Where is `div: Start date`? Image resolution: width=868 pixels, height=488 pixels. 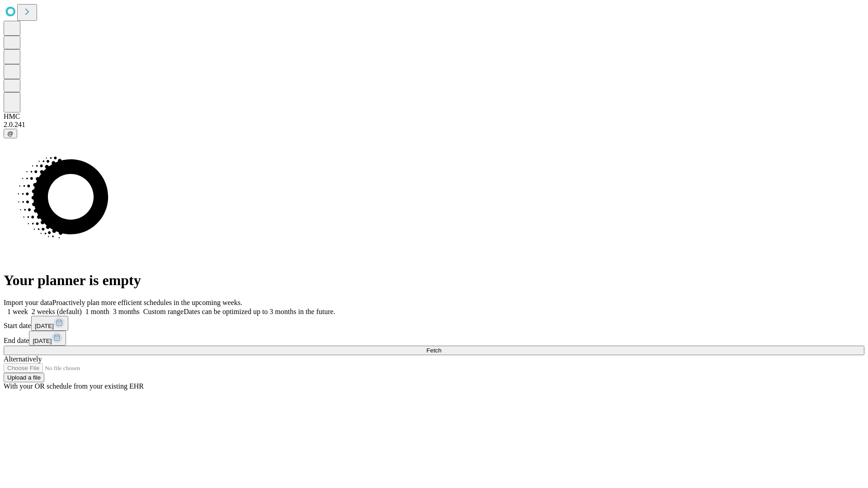 div: Start date is located at coordinates (434, 323).